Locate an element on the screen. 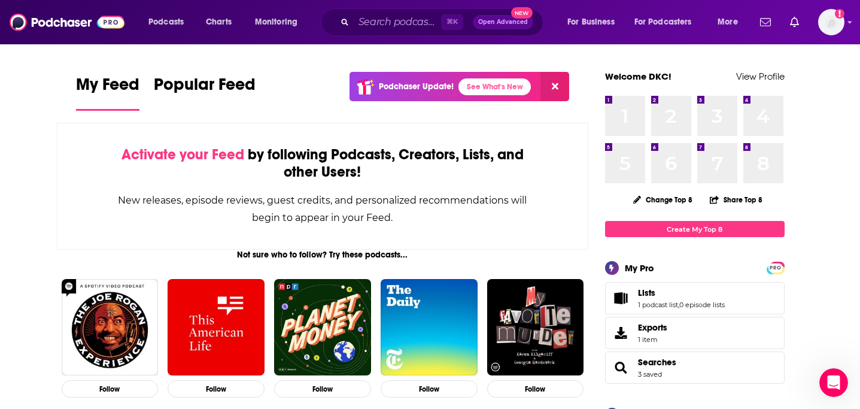 Image resolution: width=860 pixels, height=409 pixels. a: 1 podcast list is located at coordinates (658, 305).